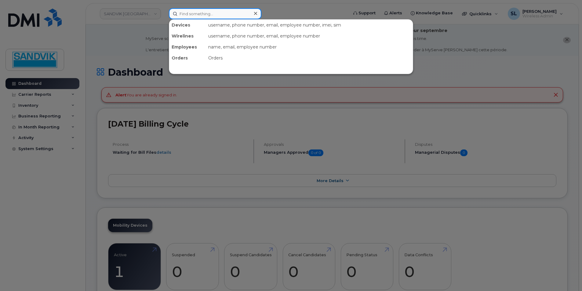 The height and width of the screenshot is (291, 582). Describe the element at coordinates (309, 36) in the screenshot. I see `div: username, phone number, email, employee number` at that location.